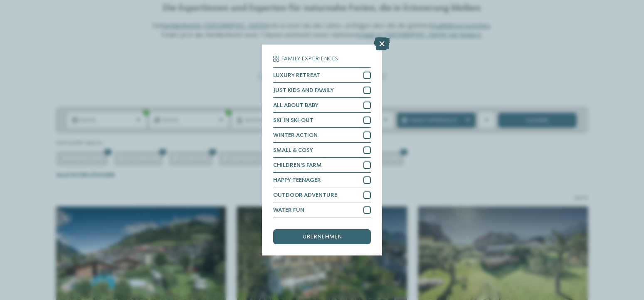 This screenshot has width=644, height=300. I want to click on span: Family Experiences, so click(310, 59).